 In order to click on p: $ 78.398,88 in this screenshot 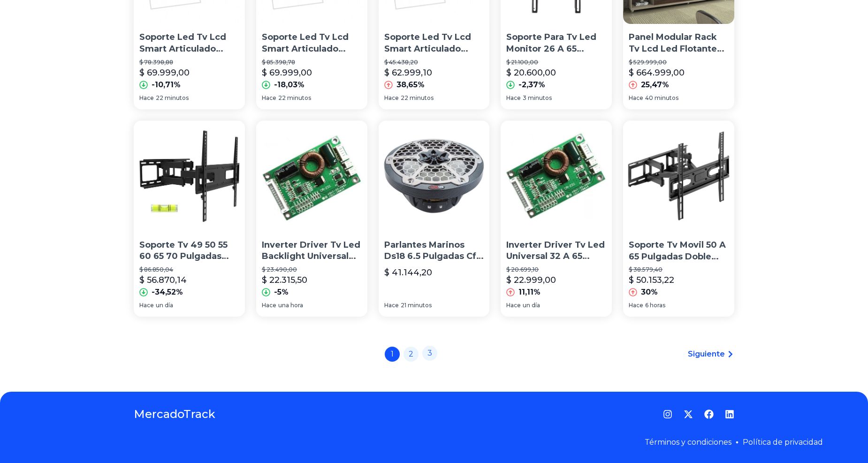, I will do `click(189, 62)`.